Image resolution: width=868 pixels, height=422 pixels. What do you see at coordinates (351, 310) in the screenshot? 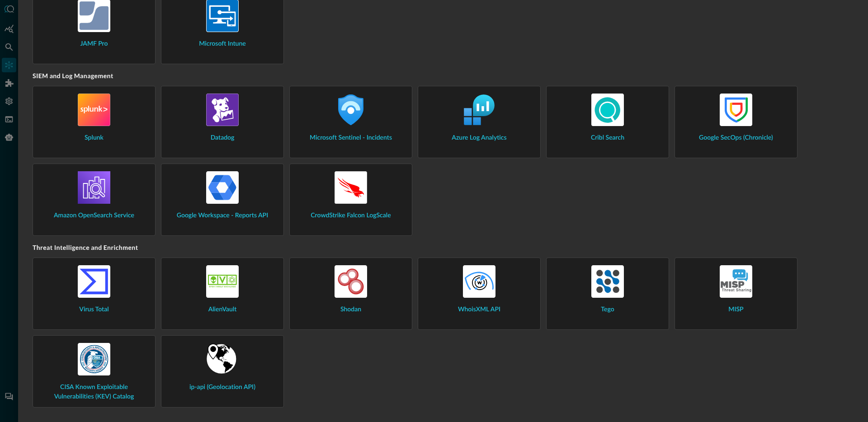
I see `span: Shodan` at bounding box center [351, 310].